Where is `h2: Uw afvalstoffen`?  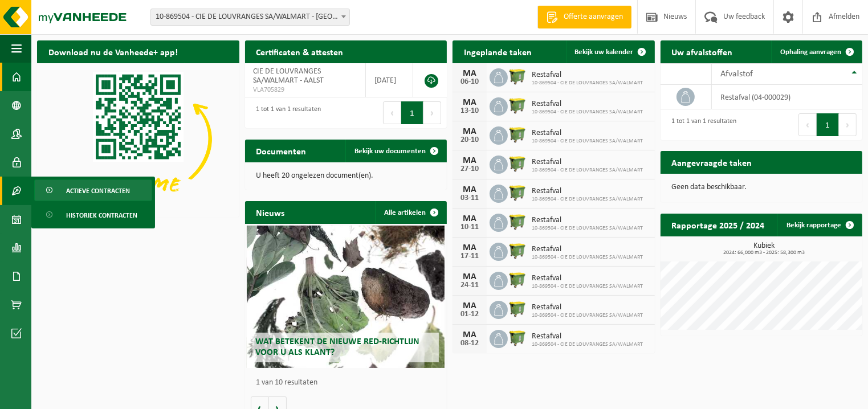
h2: Uw afvalstoffen is located at coordinates (702, 51).